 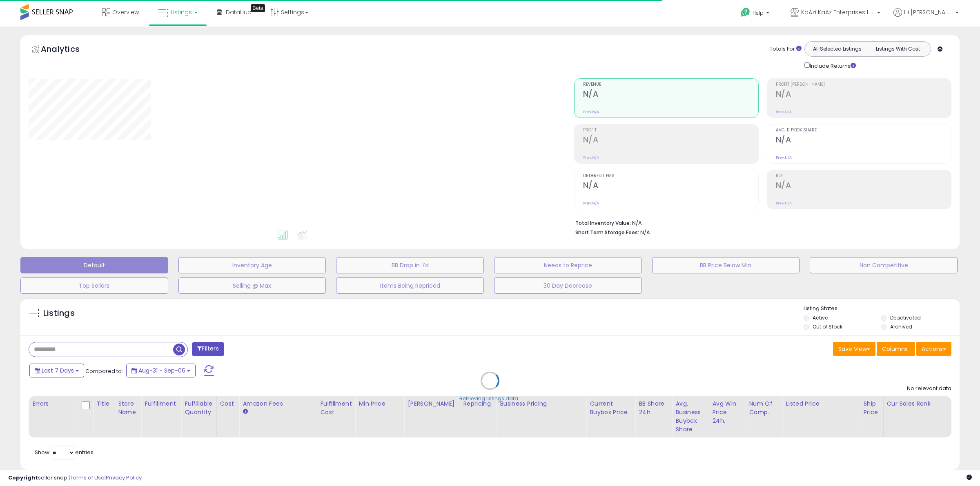 What do you see at coordinates (125, 12) in the screenshot?
I see `span: Overview` at bounding box center [125, 12].